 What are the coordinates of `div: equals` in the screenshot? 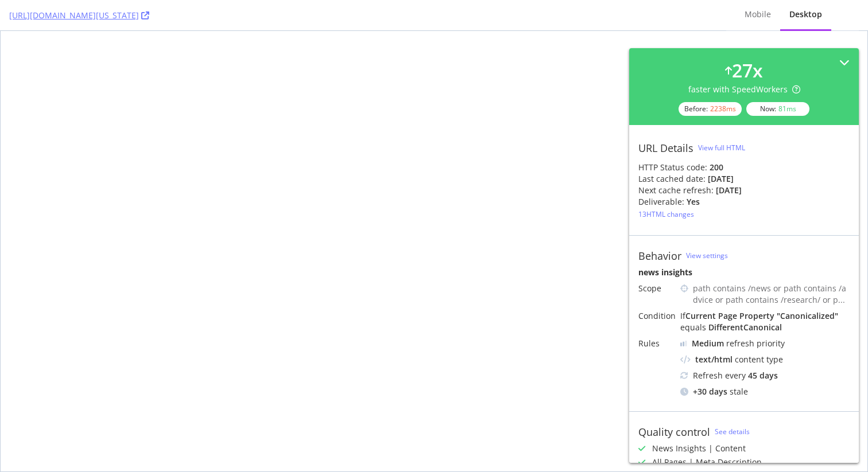 It's located at (693, 327).